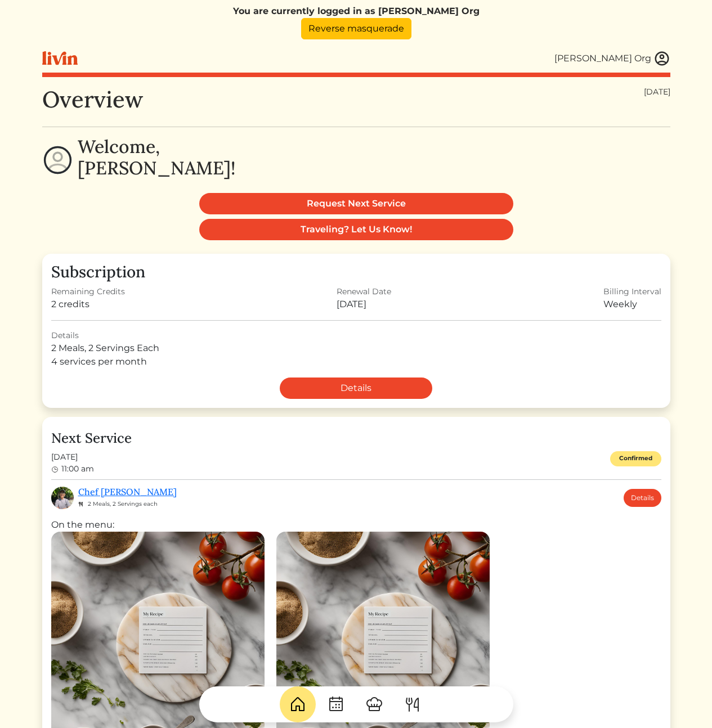  What do you see at coordinates (356, 204) in the screenshot?
I see `a: Request Next Service` at bounding box center [356, 204].